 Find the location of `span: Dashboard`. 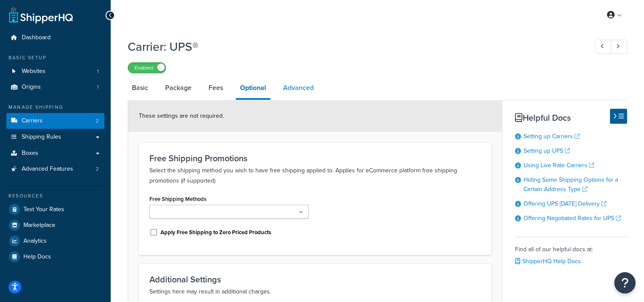

span: Dashboard is located at coordinates (36, 38).